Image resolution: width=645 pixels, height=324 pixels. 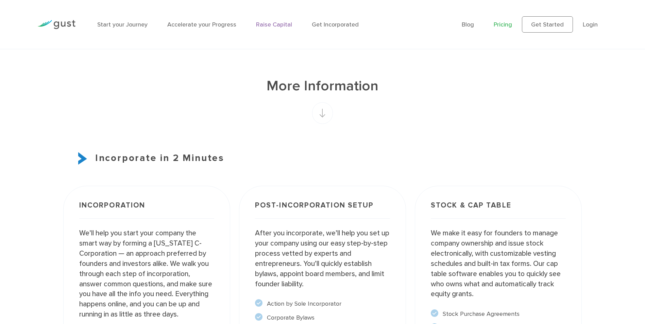 What do you see at coordinates (323, 86) in the screenshot?
I see `h1: More Information` at bounding box center [323, 86].